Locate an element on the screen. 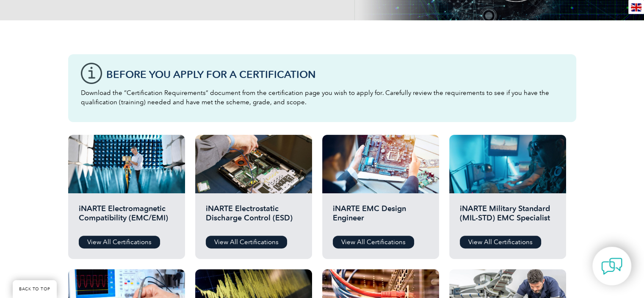 Image resolution: width=644 pixels, height=298 pixels. img: contact-chat.png is located at coordinates (612, 266).